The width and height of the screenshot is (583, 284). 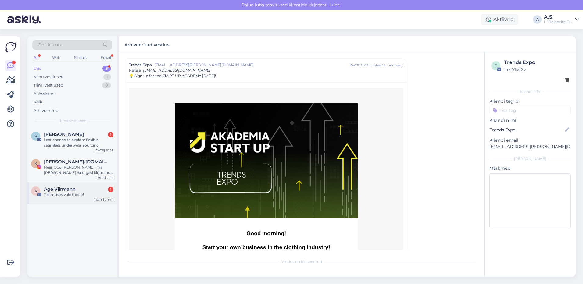 What do you see at coordinates (562, 20) in the screenshot?
I see `a: A.S.L´Dolcevita OÜ` at bounding box center [562, 20].